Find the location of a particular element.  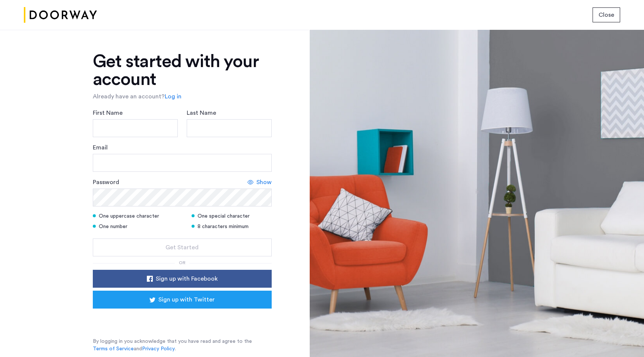

span: Close is located at coordinates (606, 15).